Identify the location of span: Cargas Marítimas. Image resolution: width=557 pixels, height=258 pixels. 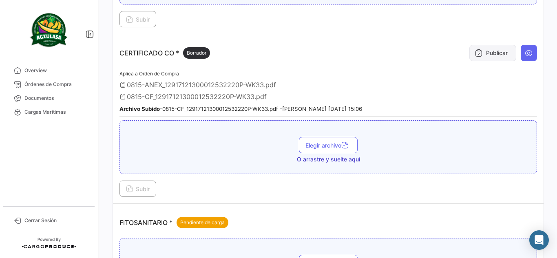
(56, 112).